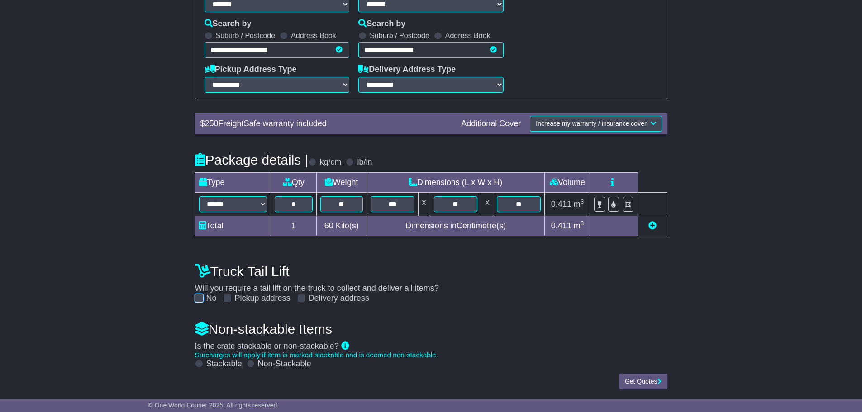 Image resolution: width=862 pixels, height=412 pixels. I want to click on label: Stackable, so click(224, 364).